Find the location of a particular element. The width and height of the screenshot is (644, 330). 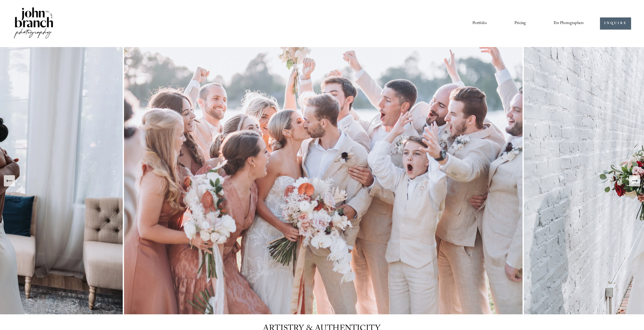

img: John Branch IV Photography is located at coordinates (33, 23).